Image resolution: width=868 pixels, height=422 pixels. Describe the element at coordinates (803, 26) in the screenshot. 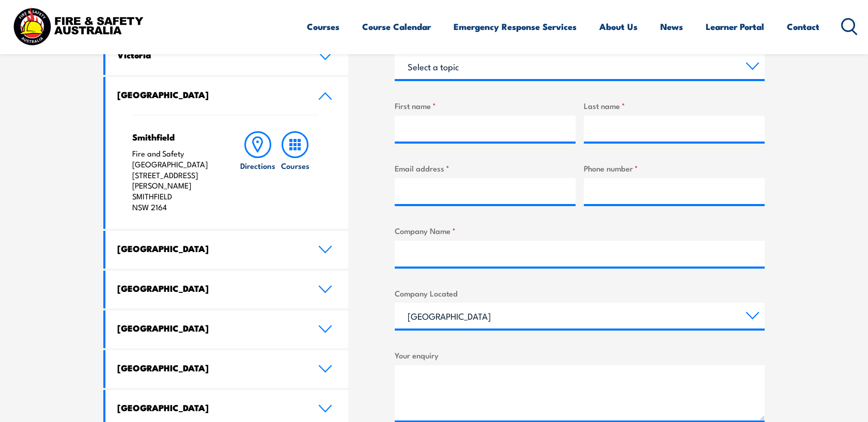

I see `a: Contact` at that location.